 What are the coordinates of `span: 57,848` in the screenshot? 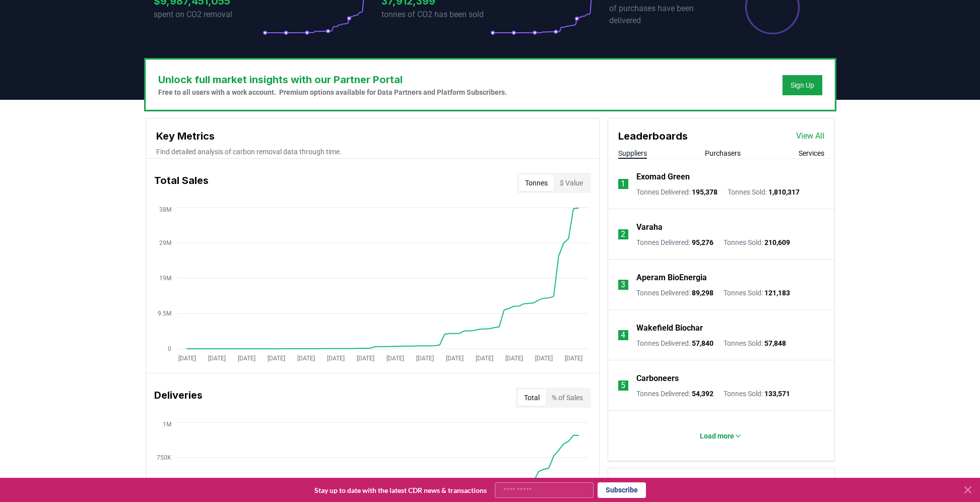 It's located at (775, 343).